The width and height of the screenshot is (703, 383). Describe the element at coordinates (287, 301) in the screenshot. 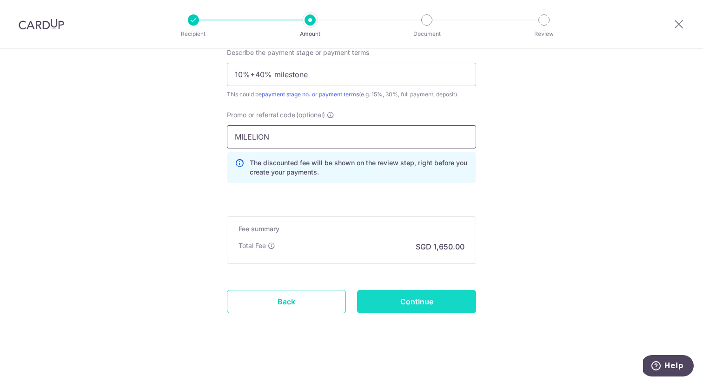

I see `a: Back` at that location.